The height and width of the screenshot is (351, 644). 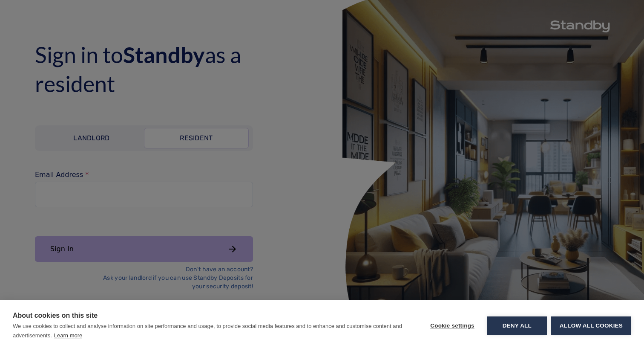 I want to click on button: Allow all cookies, so click(x=591, y=325).